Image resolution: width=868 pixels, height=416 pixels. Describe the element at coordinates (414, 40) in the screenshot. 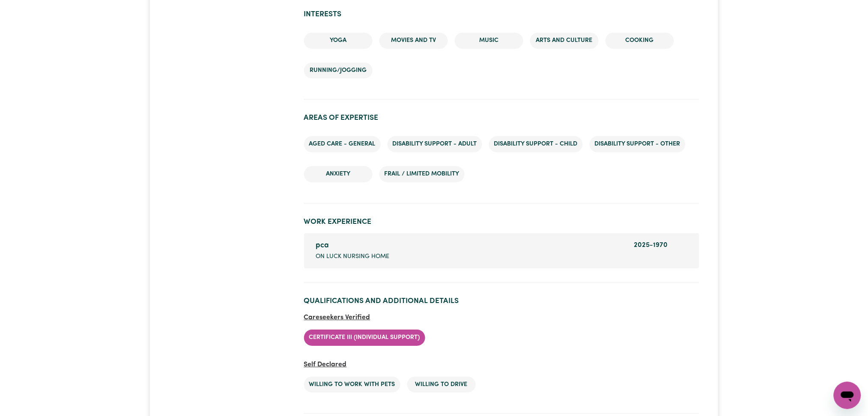

I see `li: Movies and TV` at that location.